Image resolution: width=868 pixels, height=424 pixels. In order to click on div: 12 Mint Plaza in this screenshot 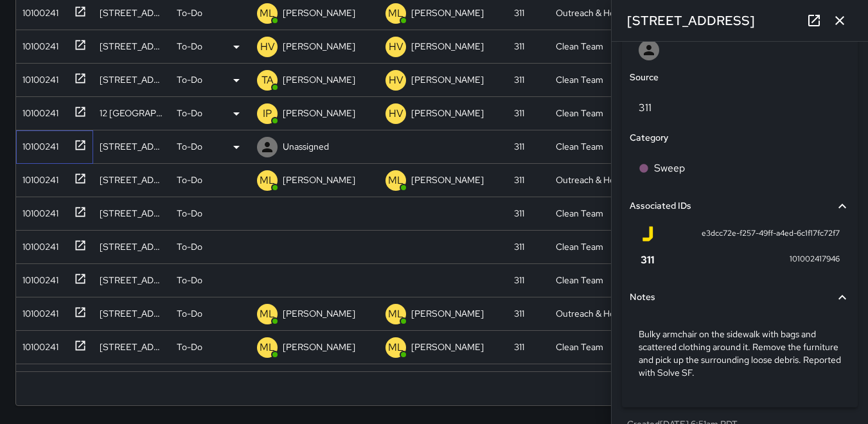, I will do `click(131, 113)`.